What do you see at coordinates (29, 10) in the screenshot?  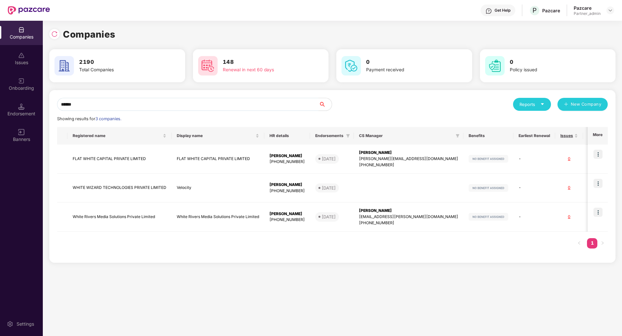 I see `img: New Pazcare Logo` at bounding box center [29, 10].